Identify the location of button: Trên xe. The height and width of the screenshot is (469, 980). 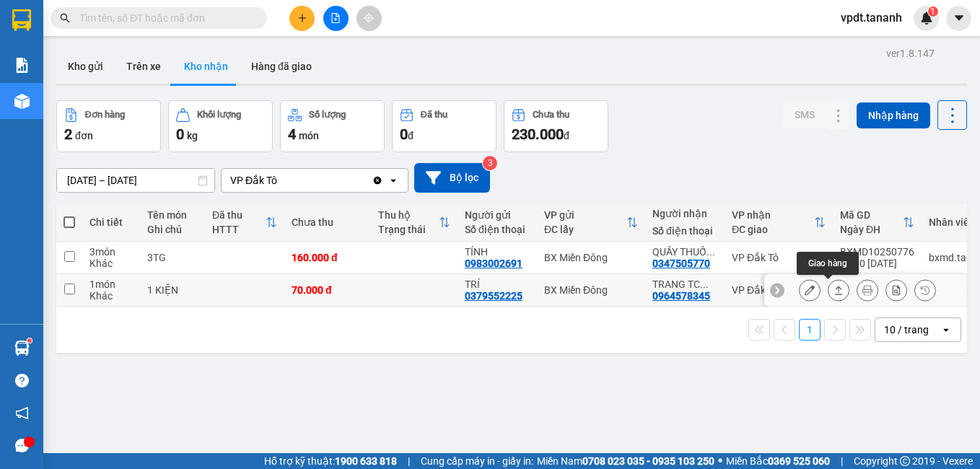
(143, 66).